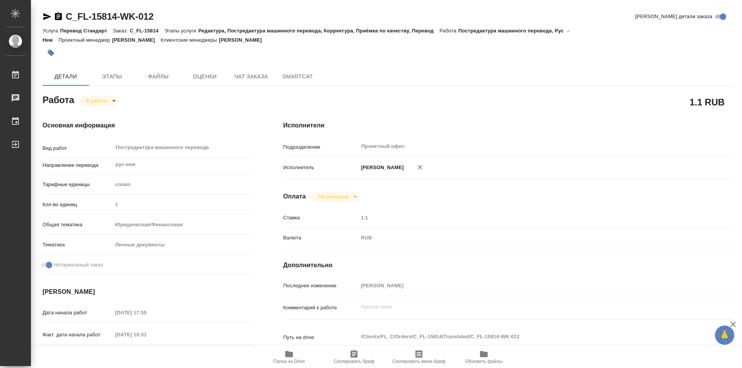 Image resolution: width=742 pixels, height=368 pixels. What do you see at coordinates (527, 238) in the screenshot?
I see `div: RUB` at bounding box center [527, 238].